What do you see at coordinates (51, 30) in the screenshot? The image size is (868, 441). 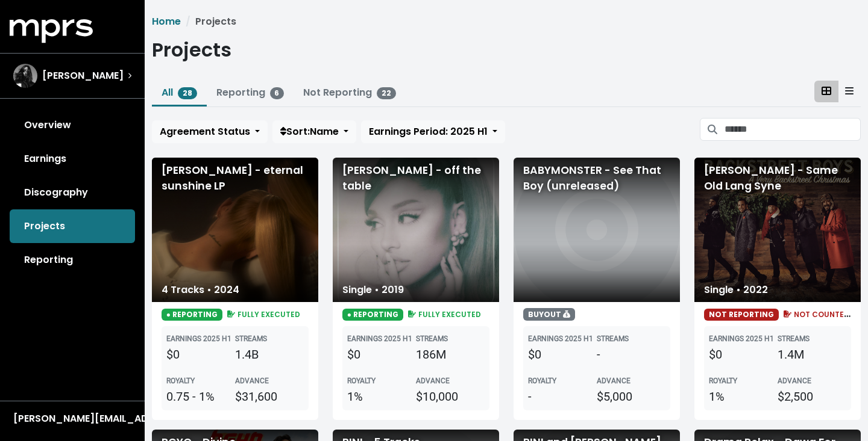 I see `a: mprs logo` at bounding box center [51, 30].